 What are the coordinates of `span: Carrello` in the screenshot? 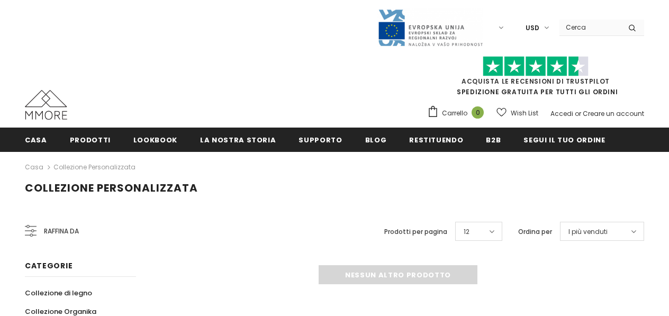 It's located at (455, 113).